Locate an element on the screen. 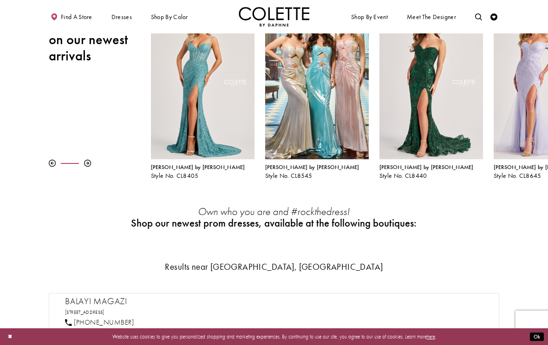  a: Visit Colette by Daphne Style No. CL8405 Page is located at coordinates (202, 84).